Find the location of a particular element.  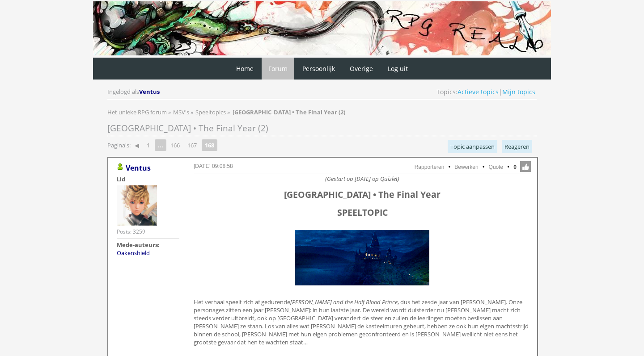

span: Topics: | is located at coordinates (486, 91).